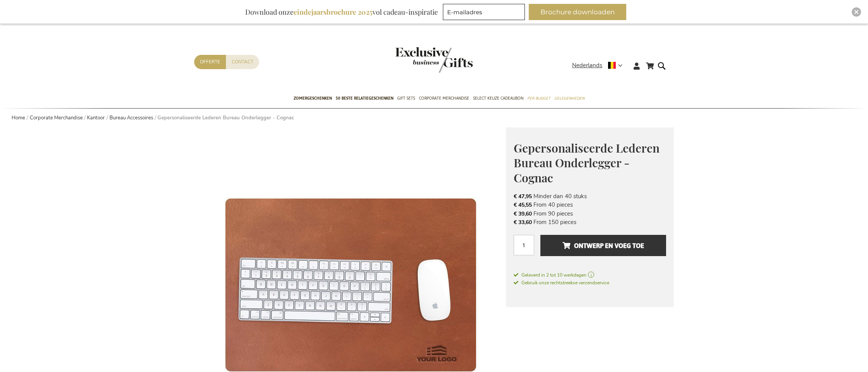  I want to click on button: Brochure downloaden, so click(577, 12).